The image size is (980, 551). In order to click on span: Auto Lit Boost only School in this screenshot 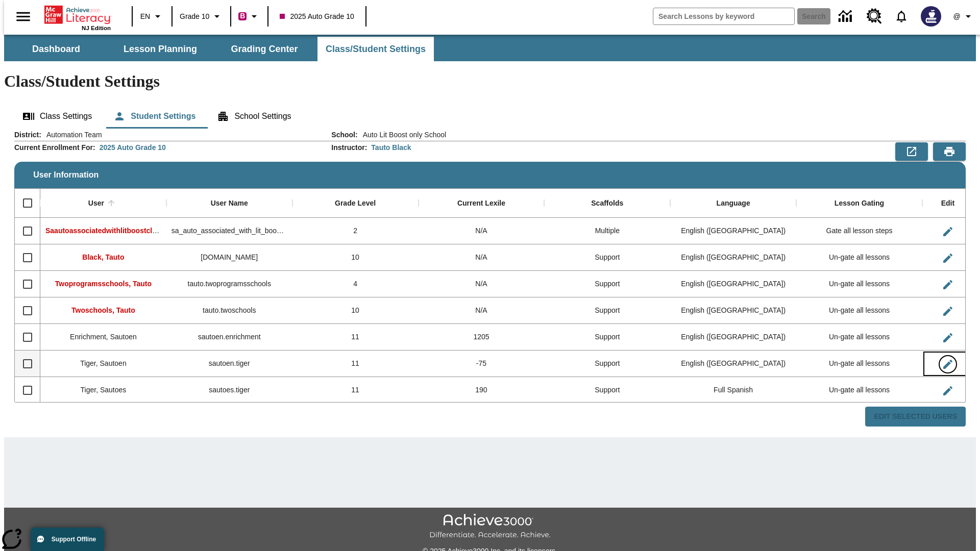, I will do `click(402, 135)`.